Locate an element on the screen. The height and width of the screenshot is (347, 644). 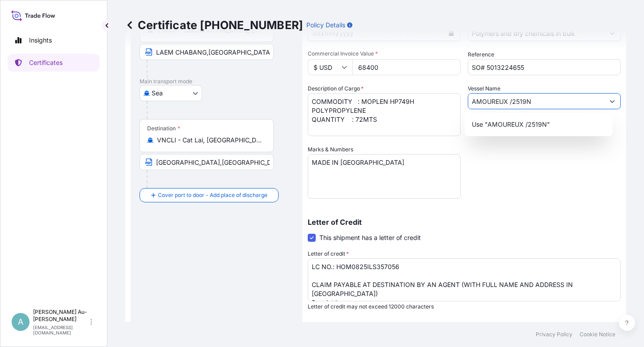
div: Suggestions is located at coordinates (539, 124).